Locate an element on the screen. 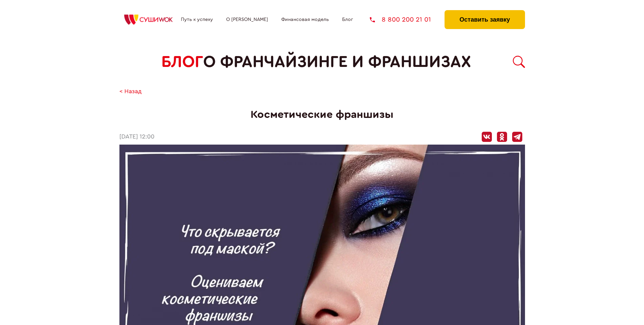  span: 8 800 200 21 01 is located at coordinates (407, 20).